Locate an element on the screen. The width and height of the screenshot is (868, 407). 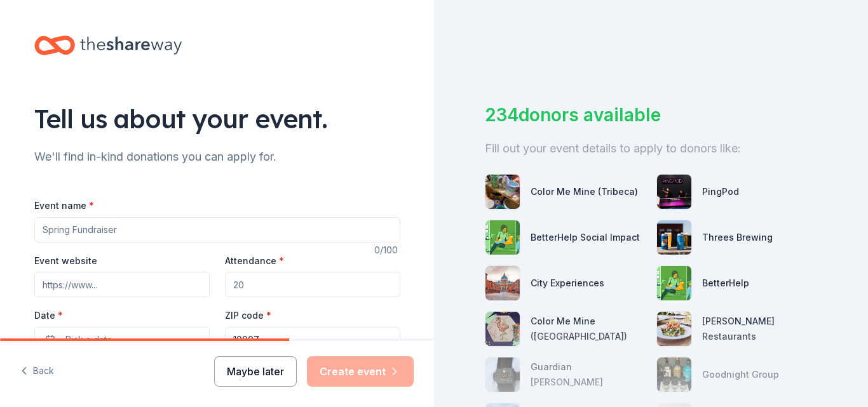
div: BetterHelp is located at coordinates (725, 283).